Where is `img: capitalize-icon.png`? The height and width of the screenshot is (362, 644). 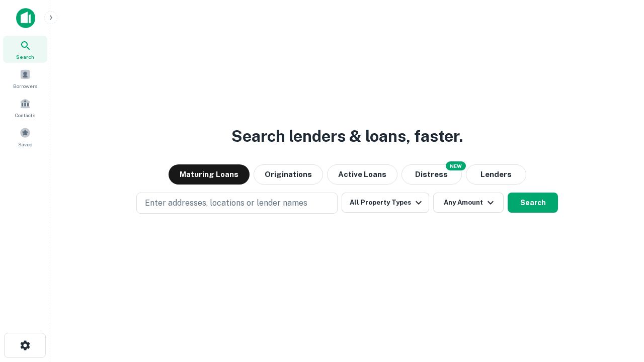
img: capitalize-icon.png is located at coordinates (25, 18).